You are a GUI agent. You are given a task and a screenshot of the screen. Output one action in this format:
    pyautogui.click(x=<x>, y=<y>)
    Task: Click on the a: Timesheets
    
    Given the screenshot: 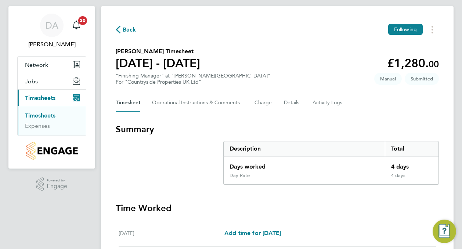 What is the action you would take?
    pyautogui.click(x=40, y=115)
    